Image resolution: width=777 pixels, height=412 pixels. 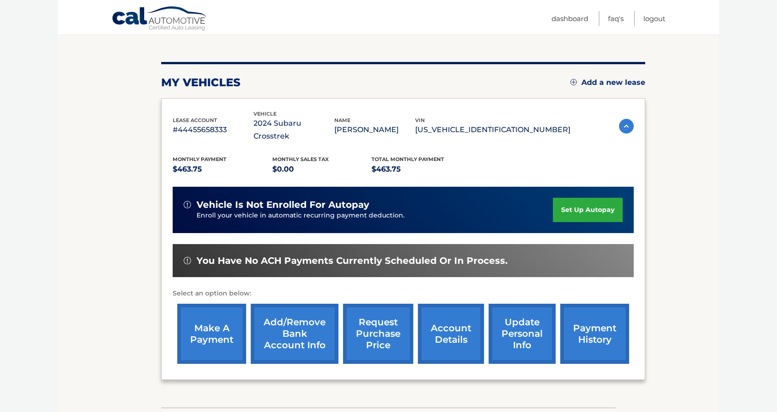 I want to click on a: FAQ's, so click(x=616, y=18).